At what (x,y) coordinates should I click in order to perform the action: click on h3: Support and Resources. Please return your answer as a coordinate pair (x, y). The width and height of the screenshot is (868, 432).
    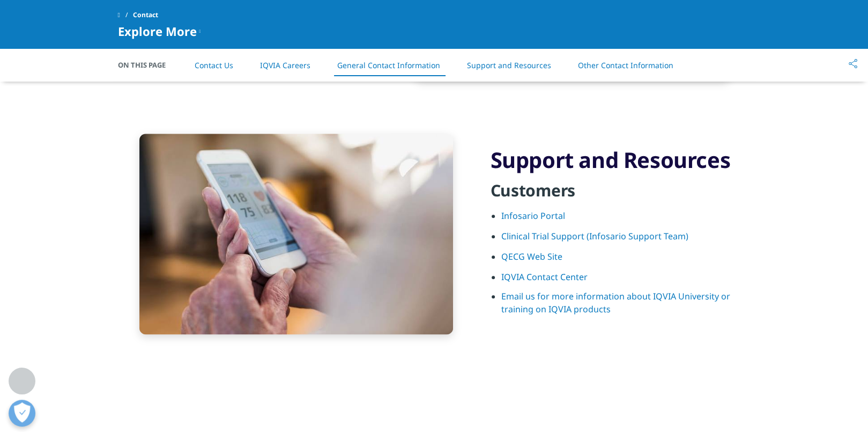
    Looking at the image, I should click on (620, 160).